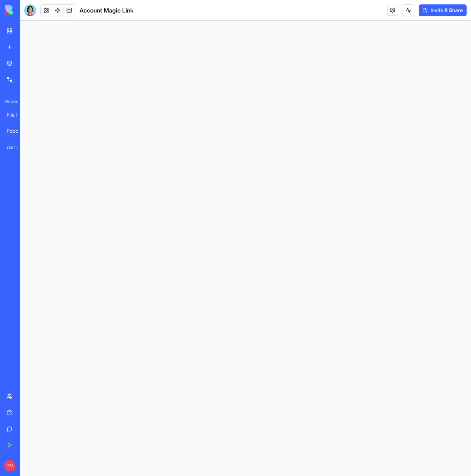 The image size is (471, 476). Describe the element at coordinates (10, 101) in the screenshot. I see `span: Recent` at that location.